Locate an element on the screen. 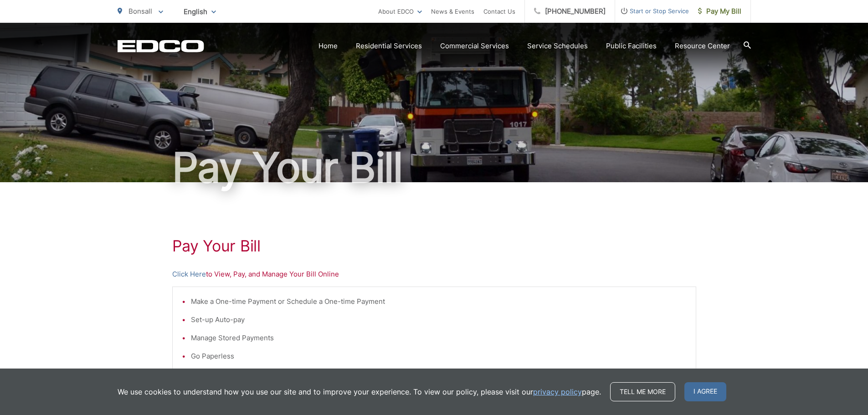 The image size is (868, 415). a: privacy policy is located at coordinates (557, 391).